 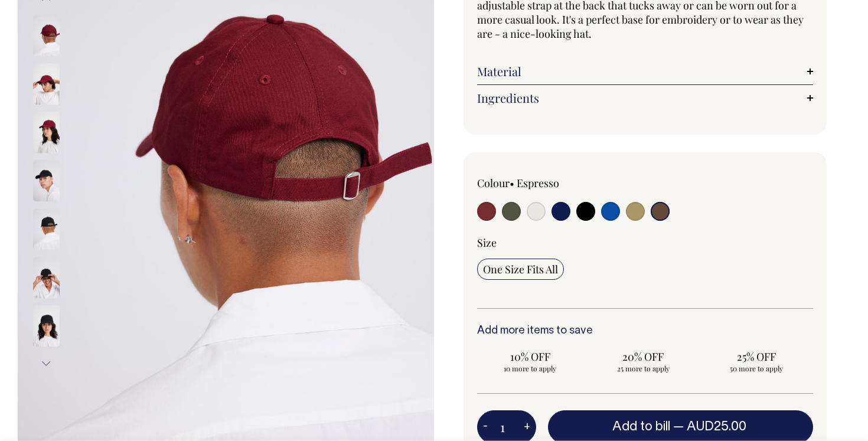 What do you see at coordinates (643, 357) in the screenshot?
I see `span: 20% OFF` at bounding box center [643, 357].